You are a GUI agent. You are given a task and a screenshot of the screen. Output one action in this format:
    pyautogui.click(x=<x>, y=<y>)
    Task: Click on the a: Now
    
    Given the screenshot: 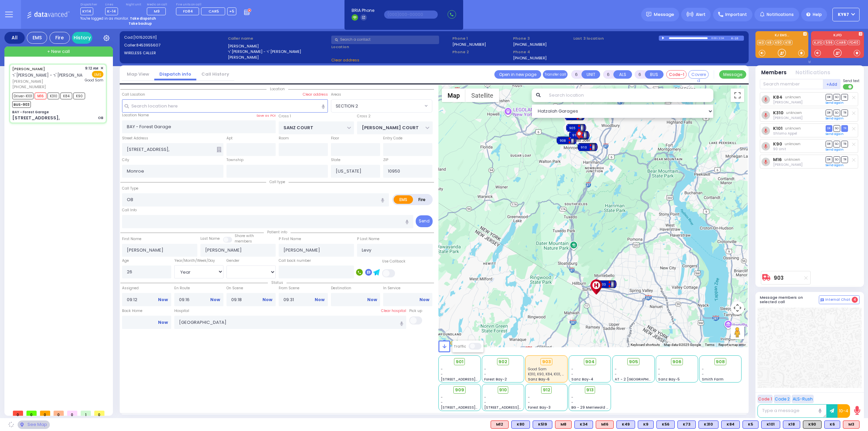 What is the action you would take?
    pyautogui.click(x=267, y=299)
    